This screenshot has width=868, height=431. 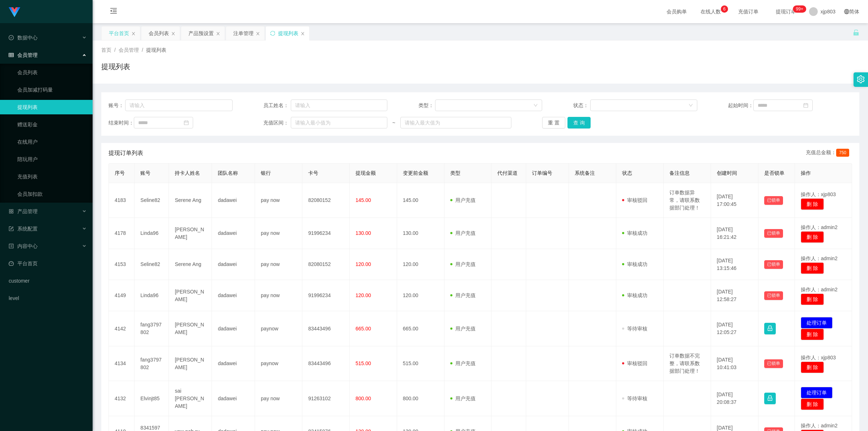 What do you see at coordinates (363, 264) in the screenshot?
I see `span: 120.00` at bounding box center [363, 264].